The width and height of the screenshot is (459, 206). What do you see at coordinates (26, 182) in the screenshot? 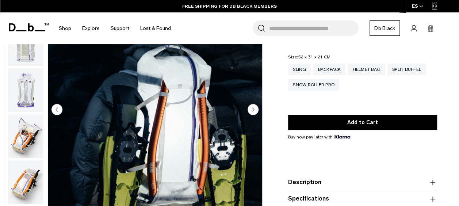
I see `img: Weigh_Lighter_Backpack_25L_5.png` at bounding box center [26, 182].